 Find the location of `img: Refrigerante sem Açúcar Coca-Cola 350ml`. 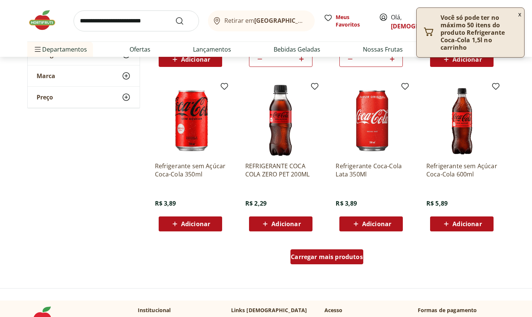

img: Refrigerante sem Açúcar Coca-Cola 350ml is located at coordinates (190, 120).